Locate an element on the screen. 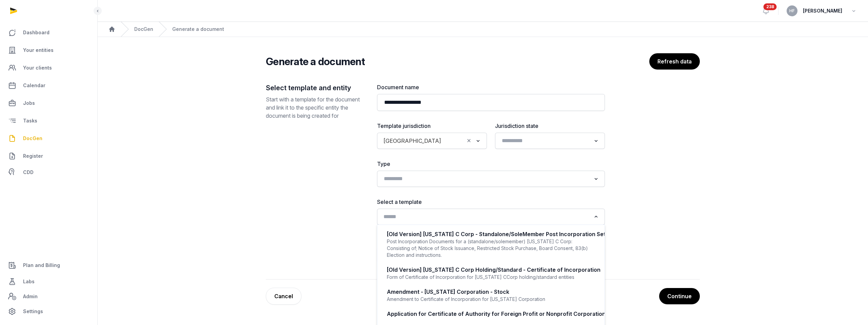  div: Generate a document is located at coordinates (198, 30).